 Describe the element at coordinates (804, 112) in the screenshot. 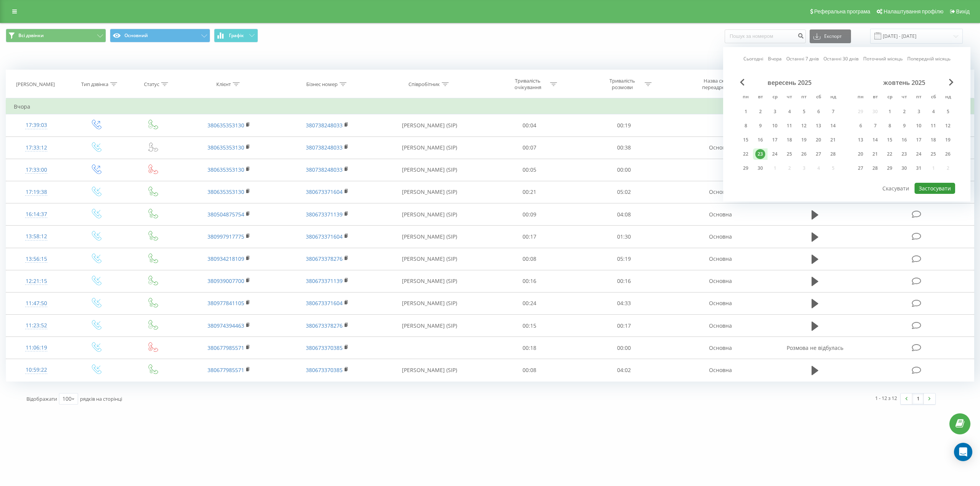

I see `div: 5` at that location.